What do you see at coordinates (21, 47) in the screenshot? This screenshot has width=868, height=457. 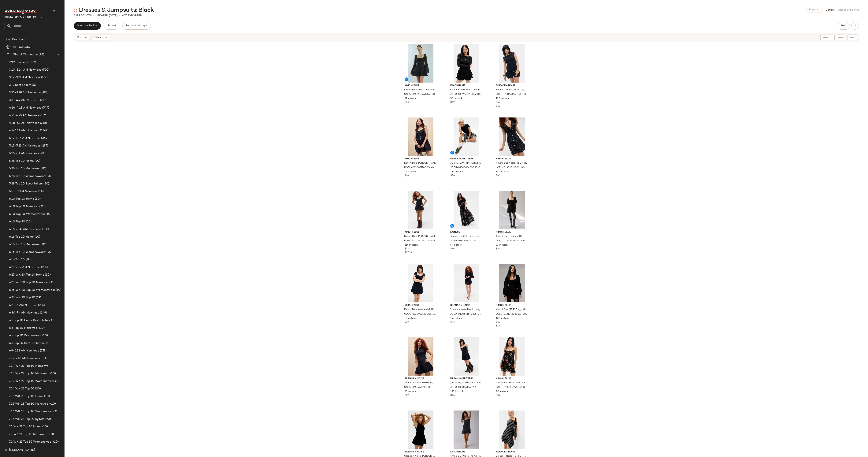 I see `span: All Products` at bounding box center [21, 47].